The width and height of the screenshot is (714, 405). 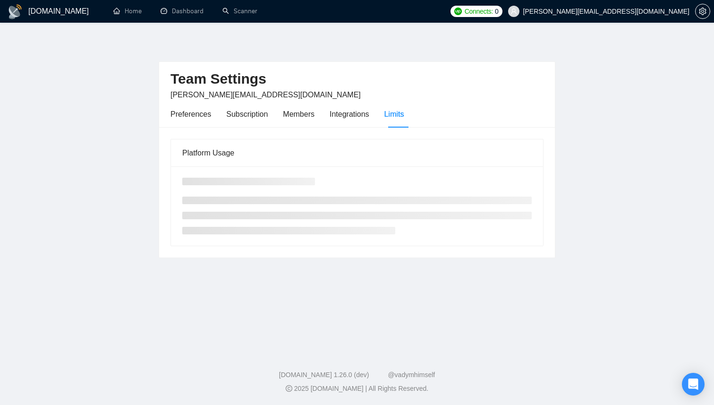 I want to click on button: setting, so click(x=703, y=11).